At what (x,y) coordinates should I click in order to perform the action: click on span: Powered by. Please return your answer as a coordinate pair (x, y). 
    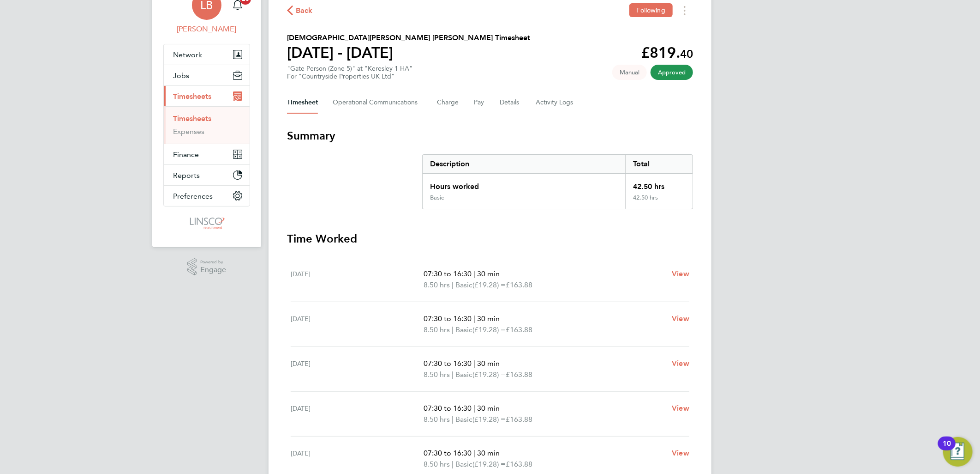
    Looking at the image, I should click on (213, 262).